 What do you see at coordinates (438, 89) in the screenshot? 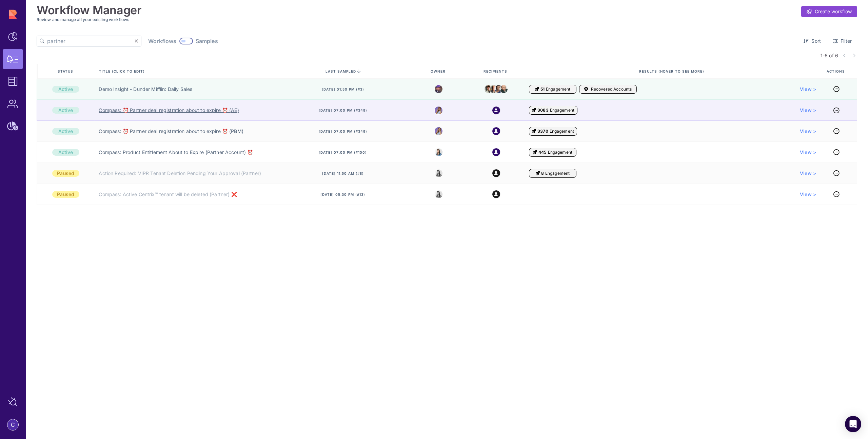
I see `img: michael.jpeg` at bounding box center [438, 89].